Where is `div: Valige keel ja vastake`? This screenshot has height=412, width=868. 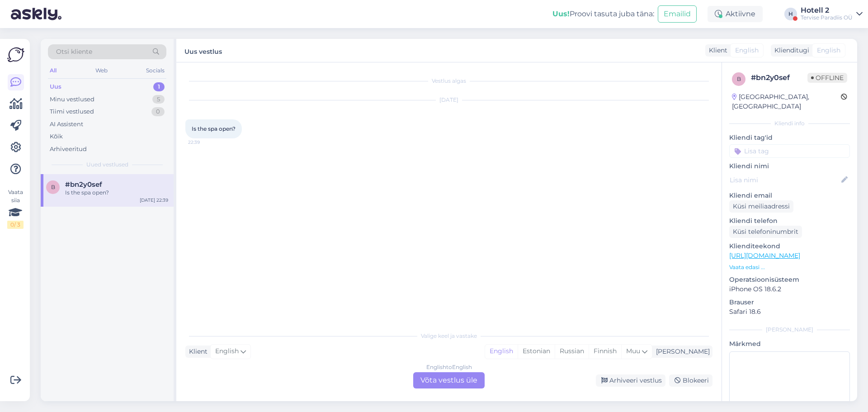 div: Valige keel ja vastake is located at coordinates (449, 336).